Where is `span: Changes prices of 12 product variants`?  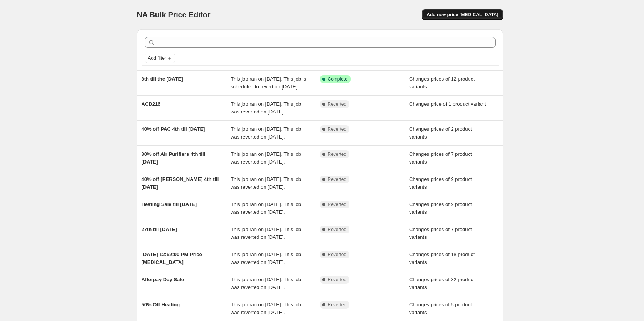 span: Changes prices of 12 product variants is located at coordinates (442, 83).